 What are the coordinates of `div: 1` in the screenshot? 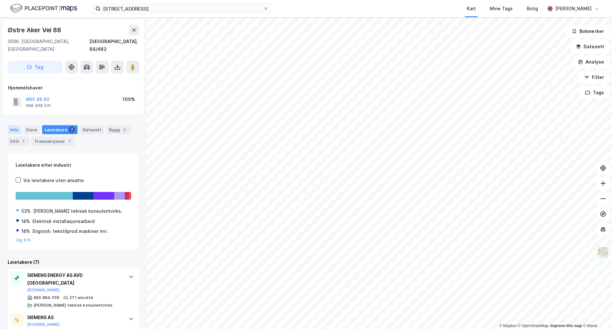 It's located at (23, 141).